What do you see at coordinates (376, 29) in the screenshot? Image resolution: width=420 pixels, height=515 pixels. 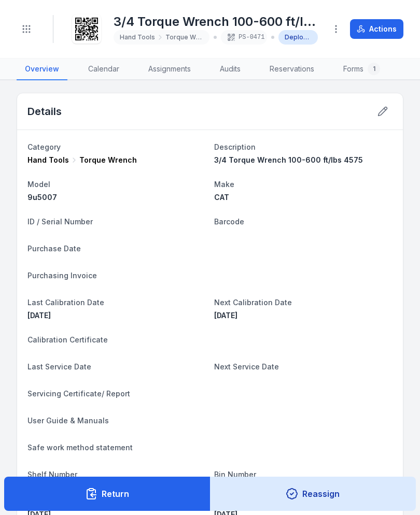 I see `button: Actions` at bounding box center [376, 29].